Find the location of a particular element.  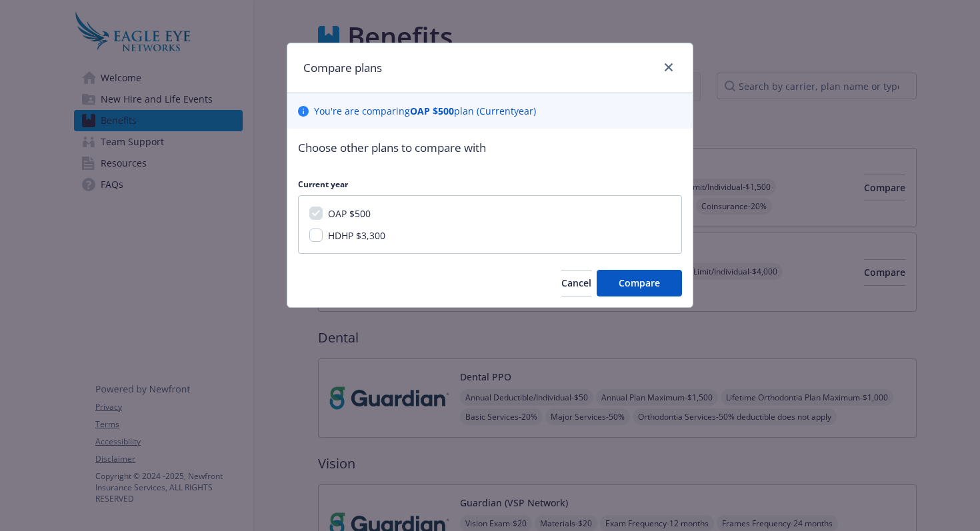

span: HDHP $3,300 is located at coordinates (357, 235).